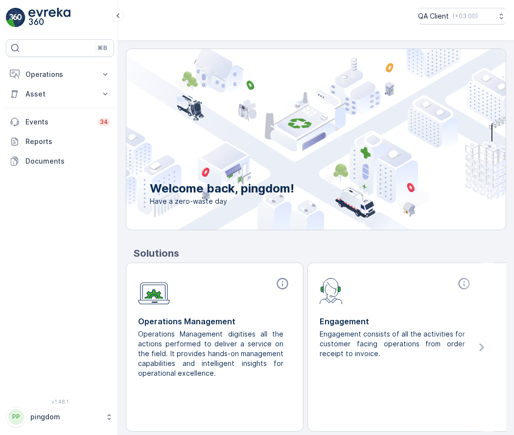 This screenshot has width=514, height=435. Describe the element at coordinates (60, 122) in the screenshot. I see `a: Events34` at that location.